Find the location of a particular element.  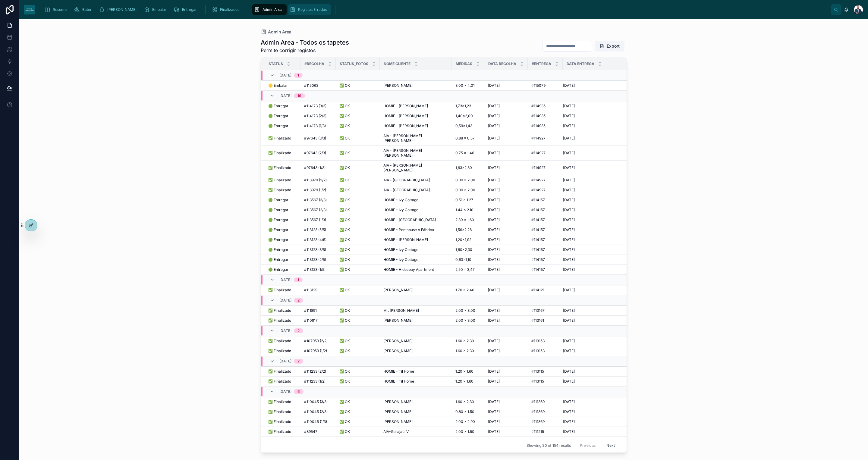

a: #113123 (1/5) is located at coordinates (318, 270).